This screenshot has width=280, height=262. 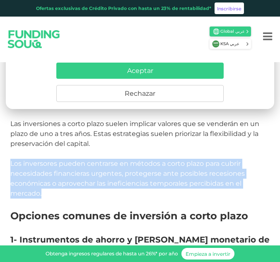 I want to click on font: Opciones comunes de inversión a corto plazo, so click(x=129, y=215).